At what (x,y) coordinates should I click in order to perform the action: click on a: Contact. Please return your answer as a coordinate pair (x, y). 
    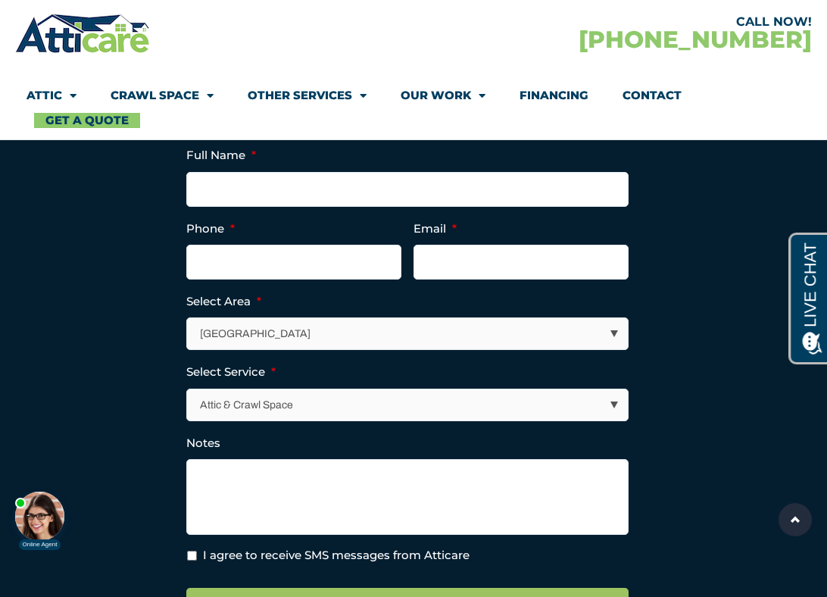
    Looking at the image, I should click on (652, 95).